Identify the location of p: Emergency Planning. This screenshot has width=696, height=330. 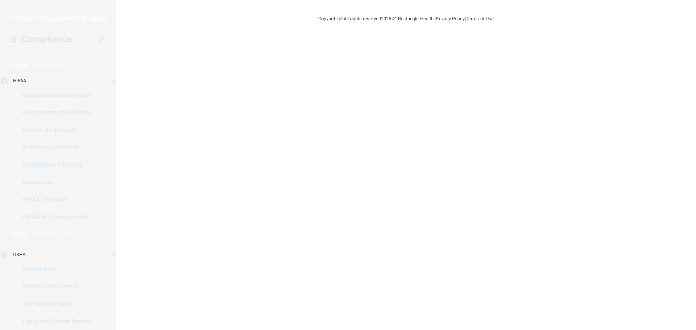
(54, 165).